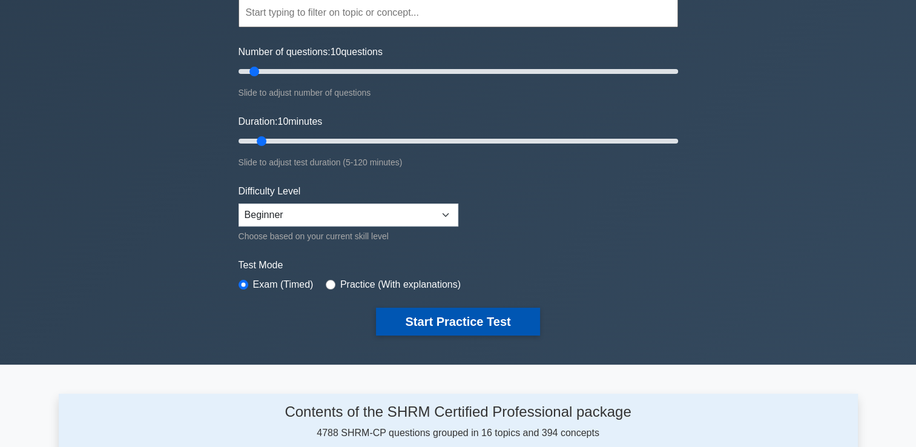  What do you see at coordinates (458, 321) in the screenshot?
I see `button: Start Practice Test` at bounding box center [458, 321].